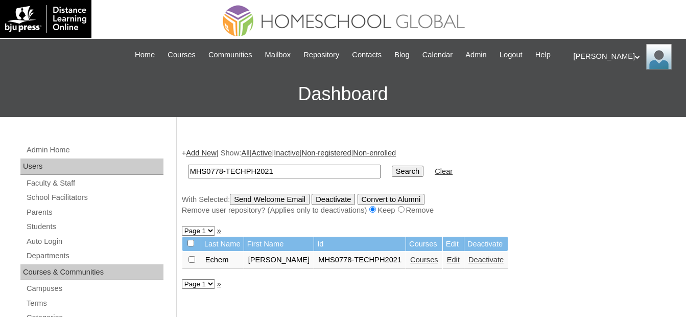 This screenshot has width=686, height=317. I want to click on a: Auto Login, so click(94, 241).